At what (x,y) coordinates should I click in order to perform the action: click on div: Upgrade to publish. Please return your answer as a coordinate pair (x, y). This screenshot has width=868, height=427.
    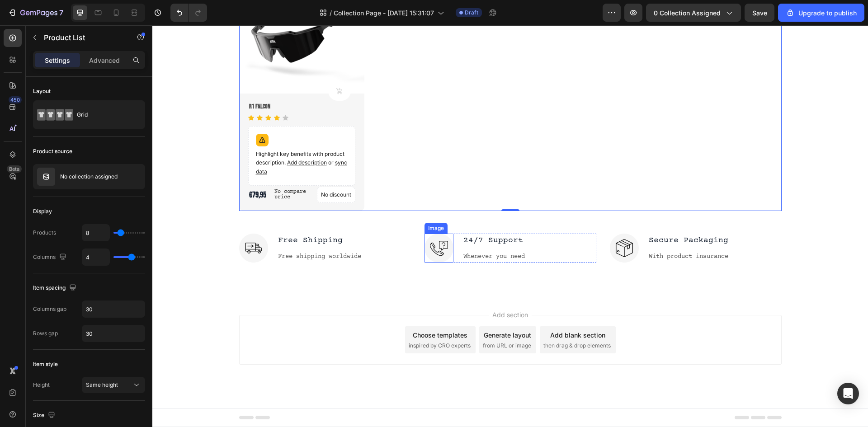
    Looking at the image, I should click on (821, 13).